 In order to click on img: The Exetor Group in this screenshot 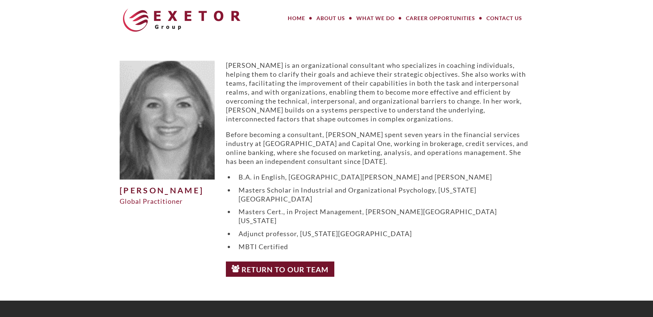, I will do `click(182, 20)`.